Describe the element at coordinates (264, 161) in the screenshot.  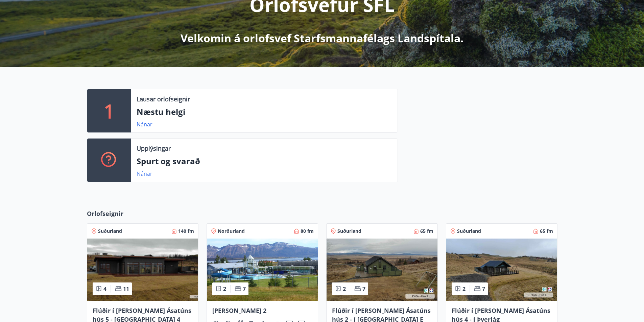
I see `p: Spurt og svarað` at that location.